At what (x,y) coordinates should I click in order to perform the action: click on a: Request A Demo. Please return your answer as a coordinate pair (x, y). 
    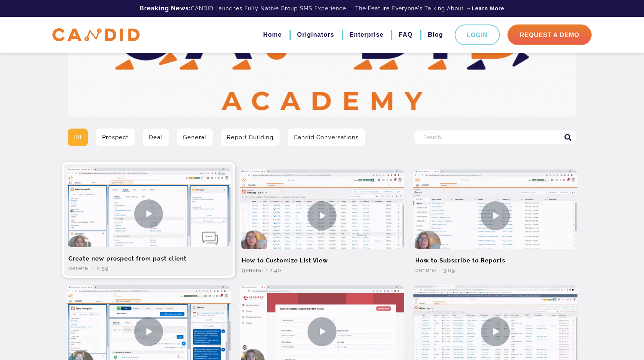
    Looking at the image, I should click on (549, 35).